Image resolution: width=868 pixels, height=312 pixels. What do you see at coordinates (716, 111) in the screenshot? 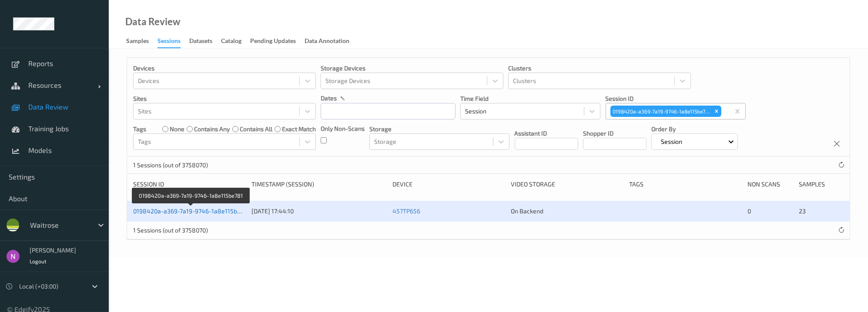
I see `div: Remove 0198420a-a369-7a19-9746-1a8e115be781` at bounding box center [716, 111].